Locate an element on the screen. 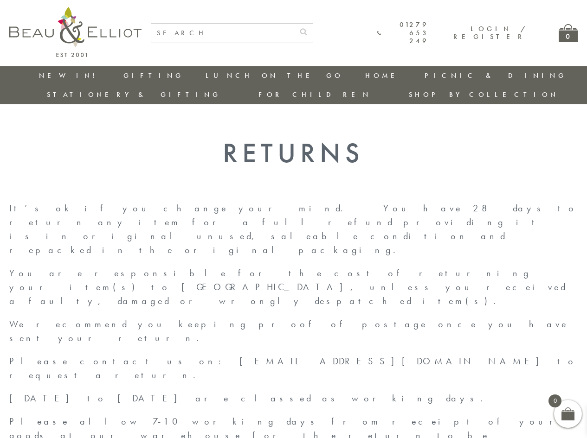 This screenshot has height=438, width=587. span: We recommend you keeping proof of postage once you have sent your return. is located at coordinates (289, 331).